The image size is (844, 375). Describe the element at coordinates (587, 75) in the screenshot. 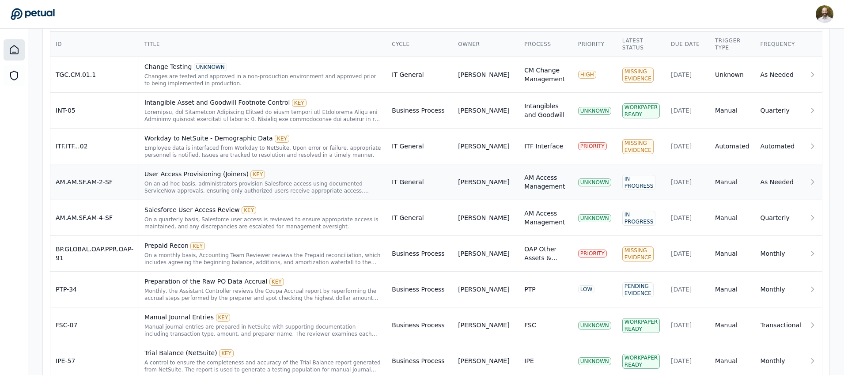

I see `div: HIGH` at that location.